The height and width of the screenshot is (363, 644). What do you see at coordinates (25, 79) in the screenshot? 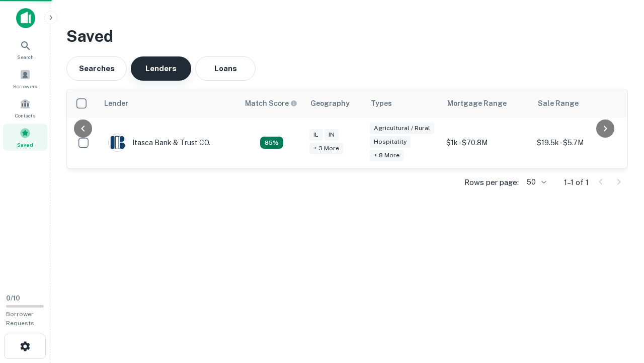
I see `a: Borrowers` at bounding box center [25, 79].